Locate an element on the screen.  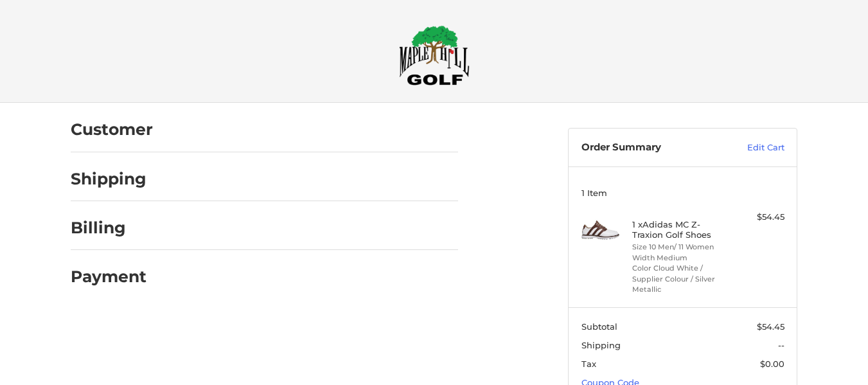
h4: 1 x Adidas MC Z-Traxion Golf Shoes is located at coordinates (681, 229).